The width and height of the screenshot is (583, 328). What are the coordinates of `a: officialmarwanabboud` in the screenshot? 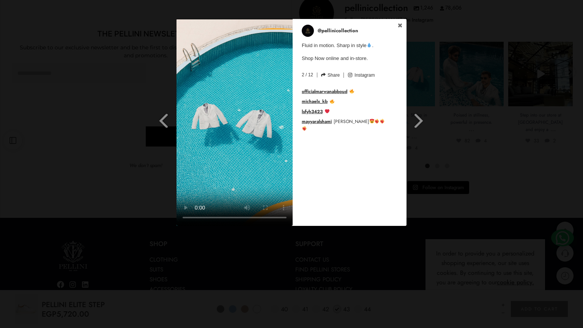 It's located at (325, 91).